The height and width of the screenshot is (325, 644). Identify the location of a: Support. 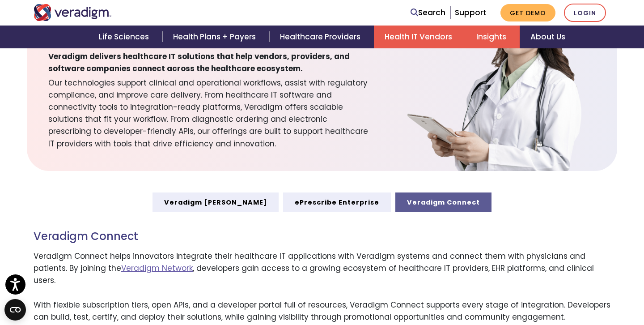
(470, 12).